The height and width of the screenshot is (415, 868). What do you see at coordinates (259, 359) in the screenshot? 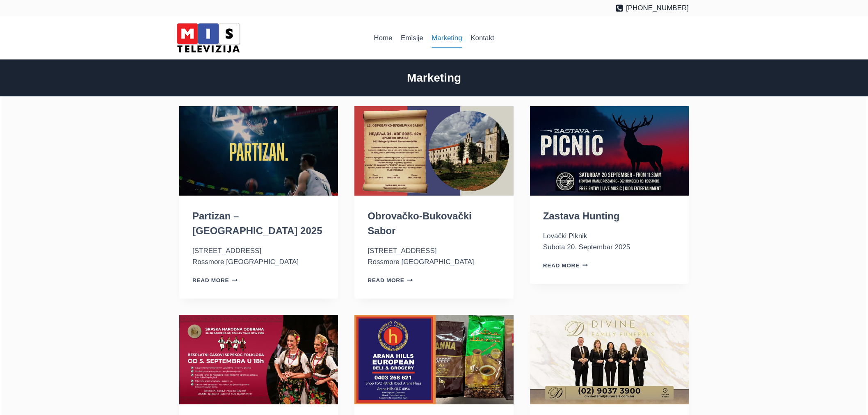
I see `a: SNO Canley Vale` at bounding box center [259, 359].